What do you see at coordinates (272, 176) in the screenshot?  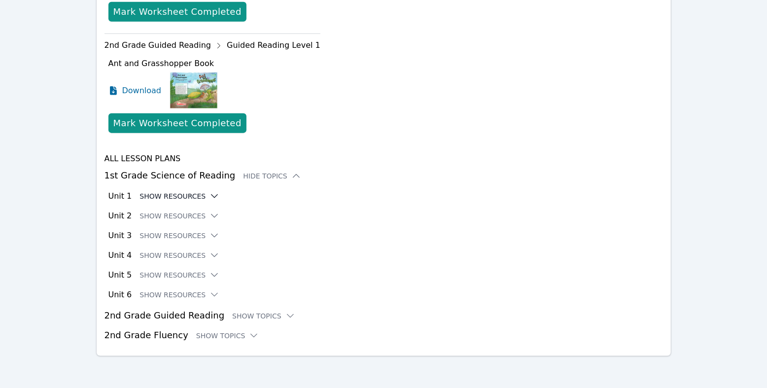 I see `div: Hide Topics` at bounding box center [272, 176].